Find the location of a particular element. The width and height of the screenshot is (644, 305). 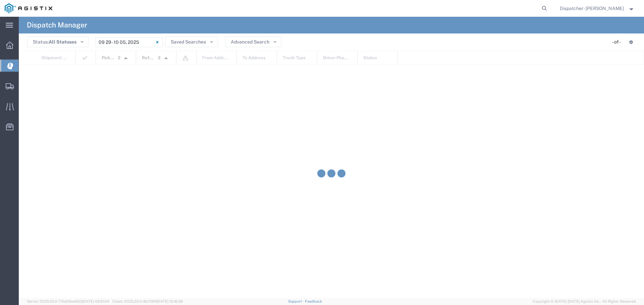

span: Client: 2025.20.0-8b113f4 is located at coordinates (147, 301).